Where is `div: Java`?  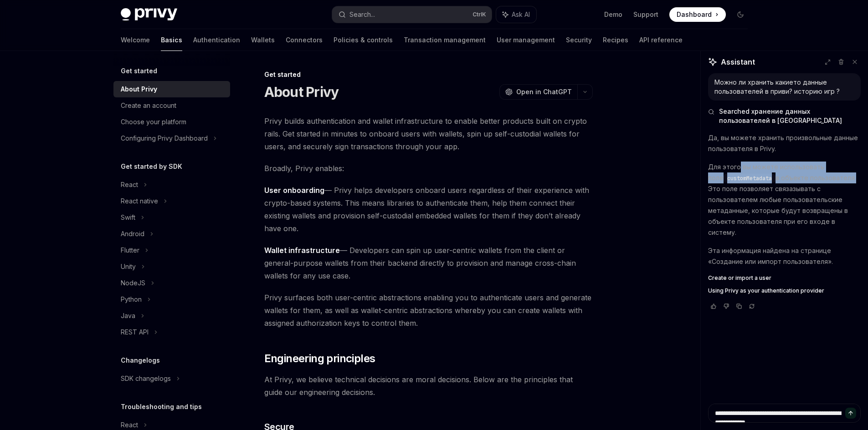
div: Java is located at coordinates (128, 316).